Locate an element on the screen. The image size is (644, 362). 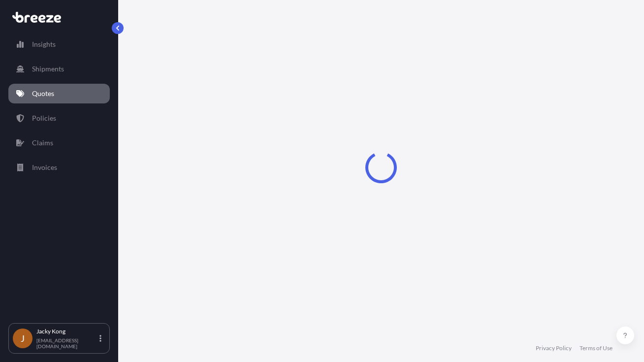
p: Policies is located at coordinates (44, 118).